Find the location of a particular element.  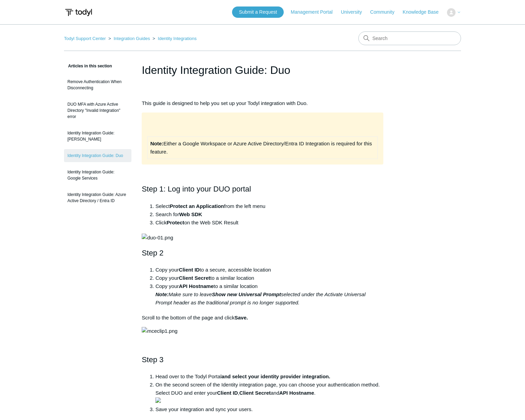

strong: Protect is located at coordinates (175, 223).